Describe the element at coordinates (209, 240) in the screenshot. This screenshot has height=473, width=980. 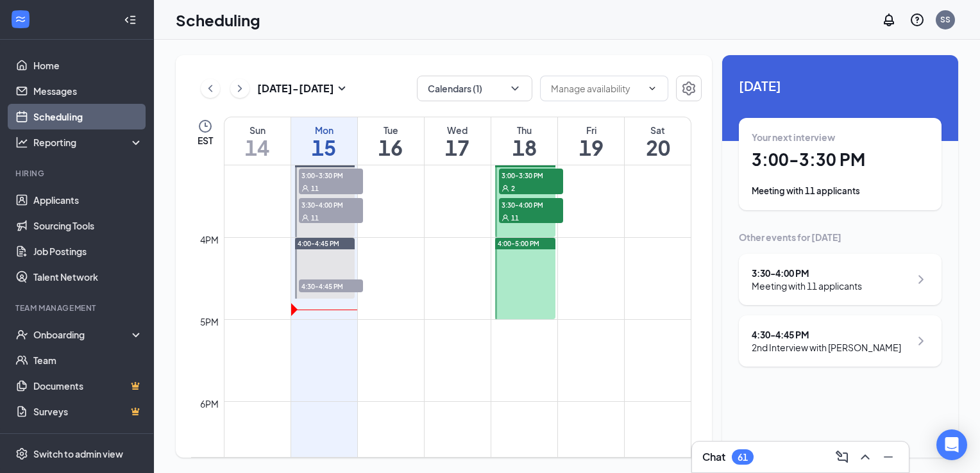
I see `div: 4pm` at that location.